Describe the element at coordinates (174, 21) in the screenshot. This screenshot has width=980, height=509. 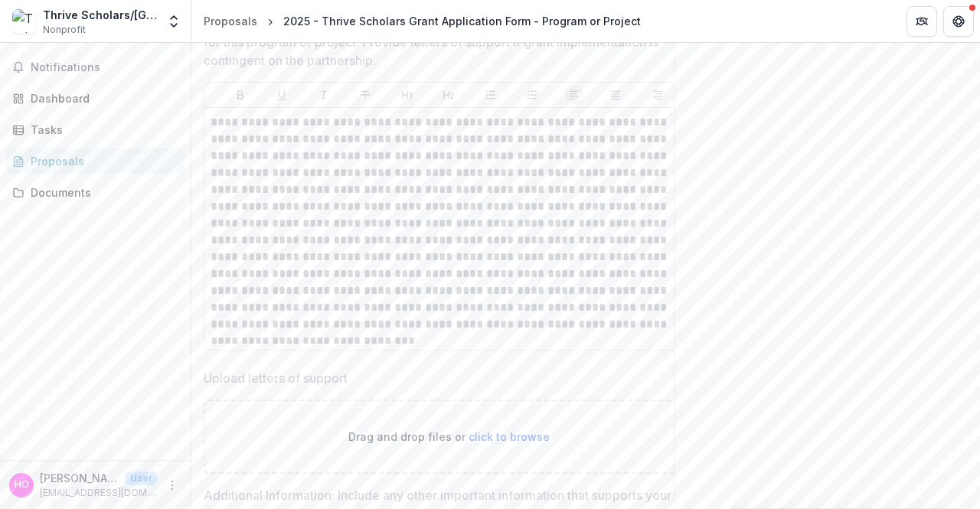
I see `button: Open entity switcher` at that location.